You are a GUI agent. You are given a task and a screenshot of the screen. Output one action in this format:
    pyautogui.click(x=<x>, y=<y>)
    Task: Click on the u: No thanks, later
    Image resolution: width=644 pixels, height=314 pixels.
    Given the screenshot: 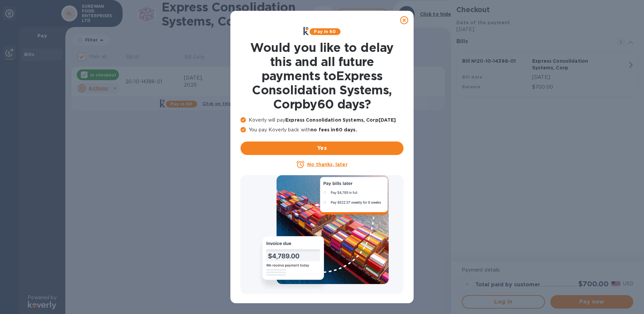 What is the action you would take?
    pyautogui.click(x=327, y=164)
    